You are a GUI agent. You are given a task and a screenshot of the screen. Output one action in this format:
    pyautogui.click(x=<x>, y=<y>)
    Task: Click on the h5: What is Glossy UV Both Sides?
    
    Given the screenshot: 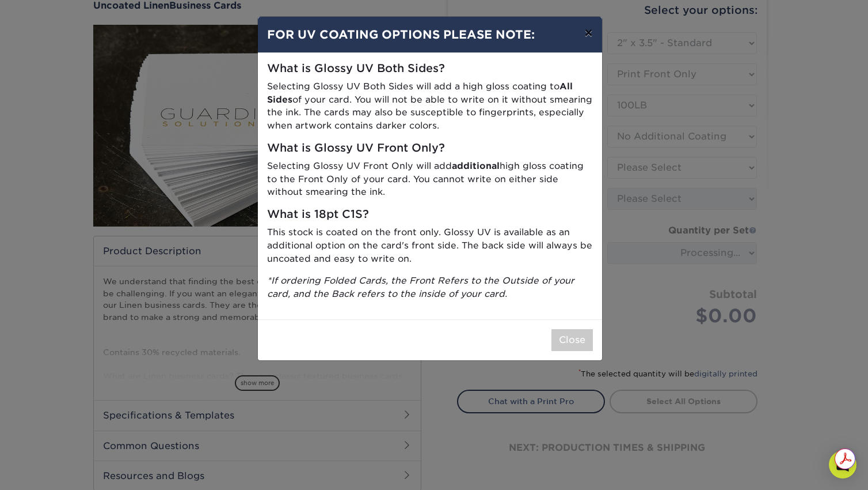 What is the action you would take?
    pyautogui.click(x=430, y=68)
    